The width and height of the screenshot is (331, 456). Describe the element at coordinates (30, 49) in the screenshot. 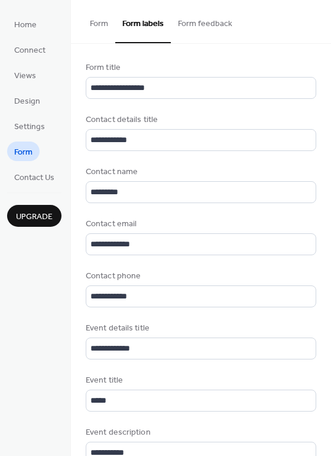

I see `a: Connect` at that location.